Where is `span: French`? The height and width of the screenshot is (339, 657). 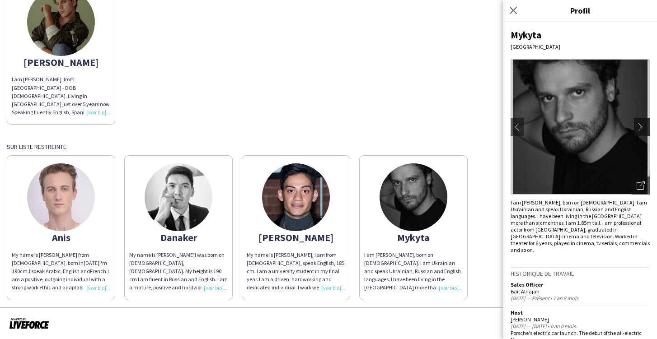 span: French is located at coordinates (98, 271).